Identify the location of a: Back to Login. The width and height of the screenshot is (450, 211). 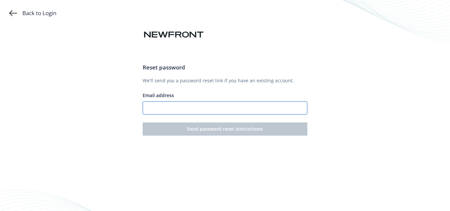
(33, 13).